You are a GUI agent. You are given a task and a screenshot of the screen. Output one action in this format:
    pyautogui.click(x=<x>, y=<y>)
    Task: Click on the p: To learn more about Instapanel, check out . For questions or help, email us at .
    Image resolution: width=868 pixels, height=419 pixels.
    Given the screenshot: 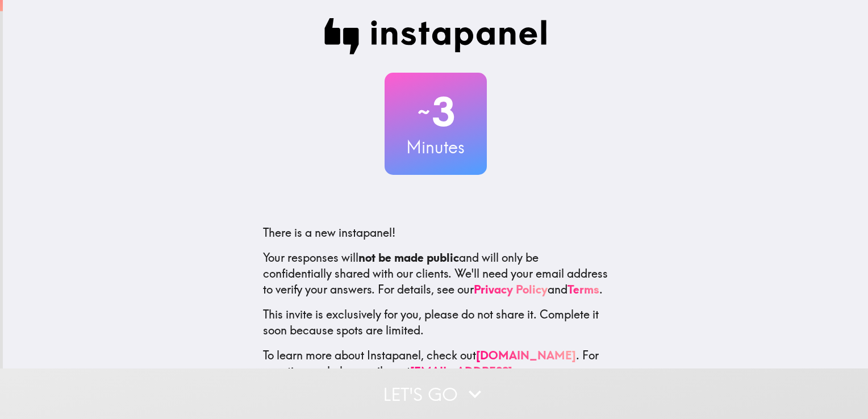 What is the action you would take?
    pyautogui.click(x=435, y=371)
    